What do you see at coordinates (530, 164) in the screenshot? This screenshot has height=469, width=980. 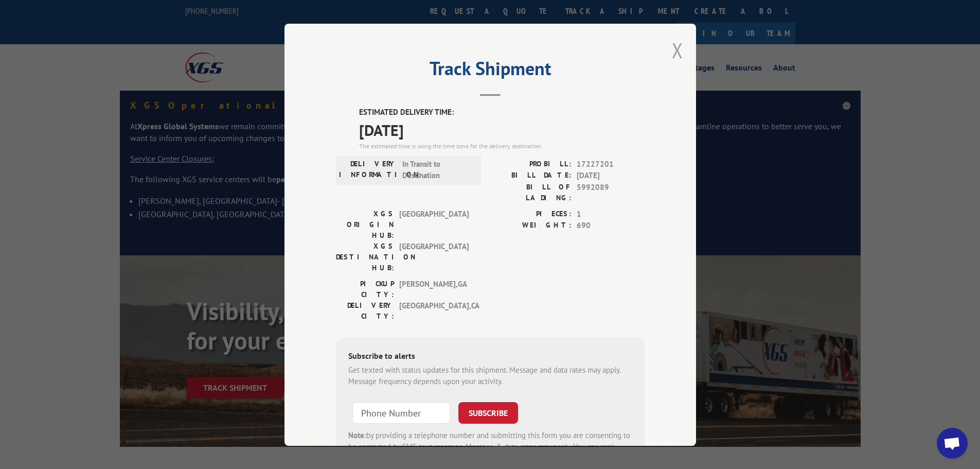 I see `label: PROBILL:` at bounding box center [530, 164].